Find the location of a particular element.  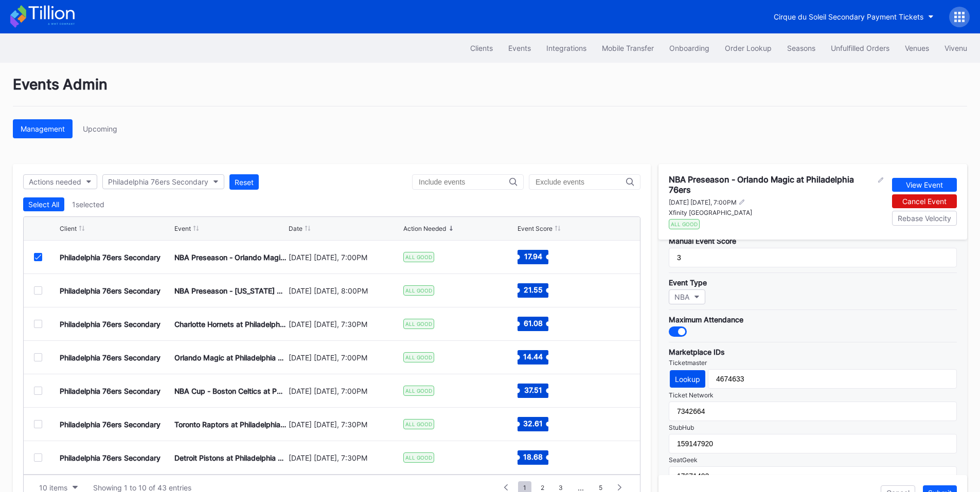

div: Venues is located at coordinates (917, 48).